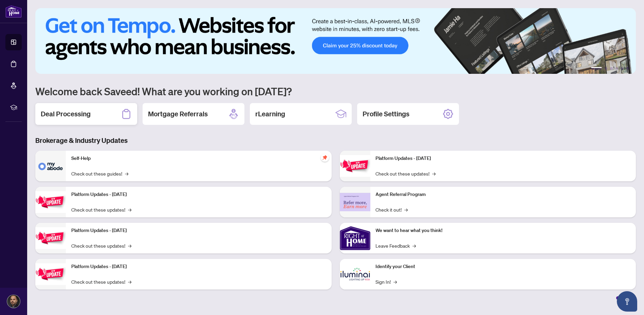 The image size is (644, 315). I want to click on h2: Deal Processing, so click(65, 114).